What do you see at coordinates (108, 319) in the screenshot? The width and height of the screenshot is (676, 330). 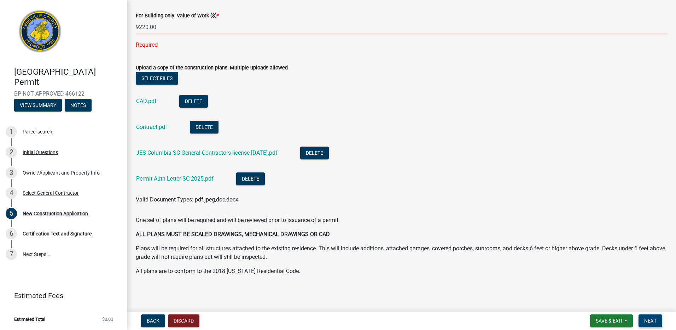 I see `span: $0.00` at bounding box center [108, 319].